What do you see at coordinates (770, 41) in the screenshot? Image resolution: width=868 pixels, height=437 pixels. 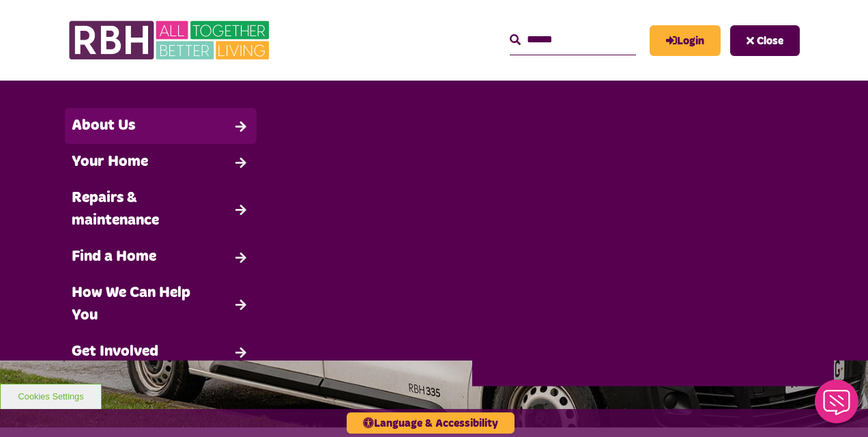 I see `span: Close` at bounding box center [770, 41].